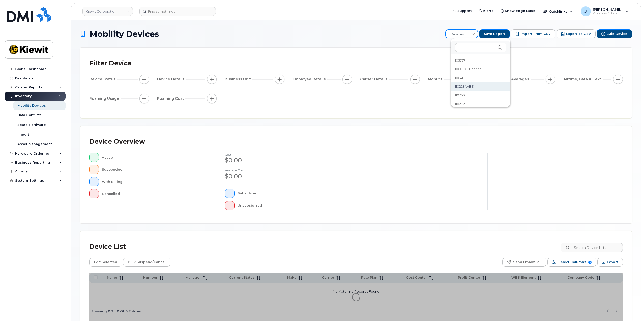 This screenshot has height=321, width=644. What do you see at coordinates (108, 247) in the screenshot?
I see `div: Device List` at bounding box center [108, 247].